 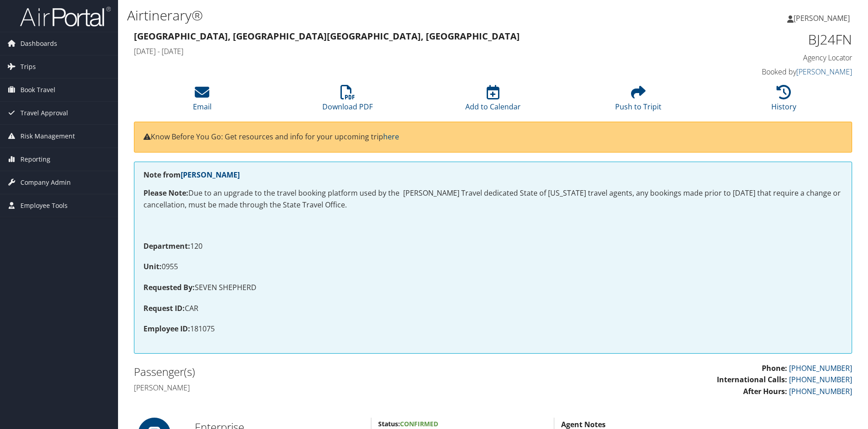 I want to click on span: Trips, so click(x=28, y=67).